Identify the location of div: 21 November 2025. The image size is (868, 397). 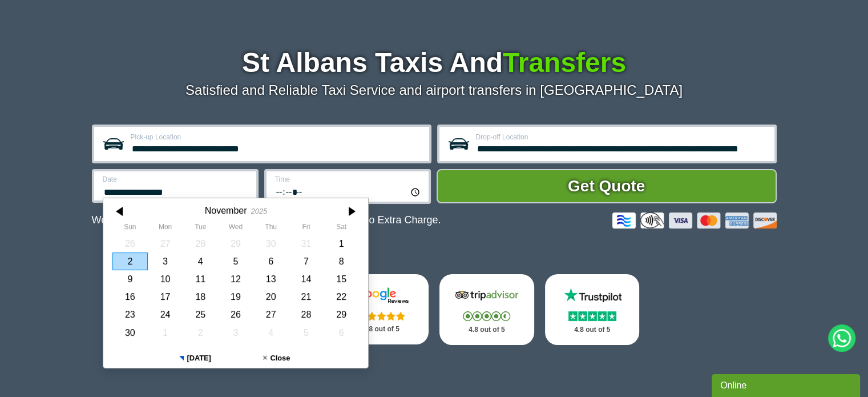
(306, 297).